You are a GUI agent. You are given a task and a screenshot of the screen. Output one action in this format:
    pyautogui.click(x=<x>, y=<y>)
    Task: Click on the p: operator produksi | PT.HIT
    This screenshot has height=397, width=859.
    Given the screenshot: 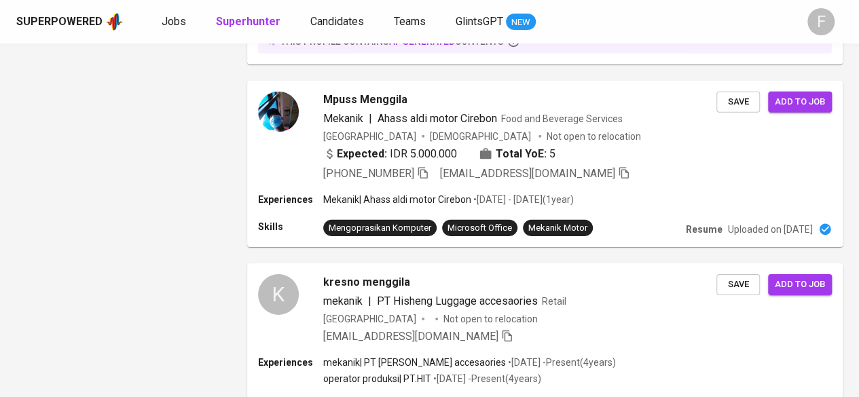 What is the action you would take?
    pyautogui.click(x=377, y=379)
    